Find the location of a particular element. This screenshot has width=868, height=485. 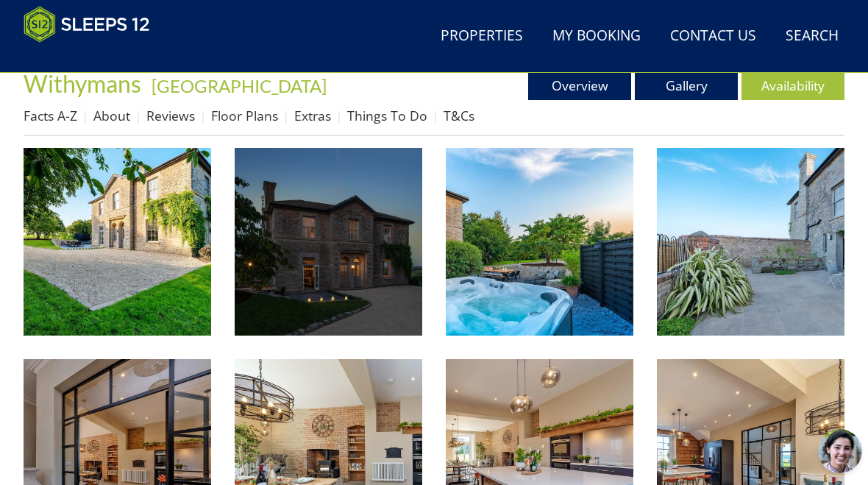

a: Withymans is located at coordinates (84, 83).